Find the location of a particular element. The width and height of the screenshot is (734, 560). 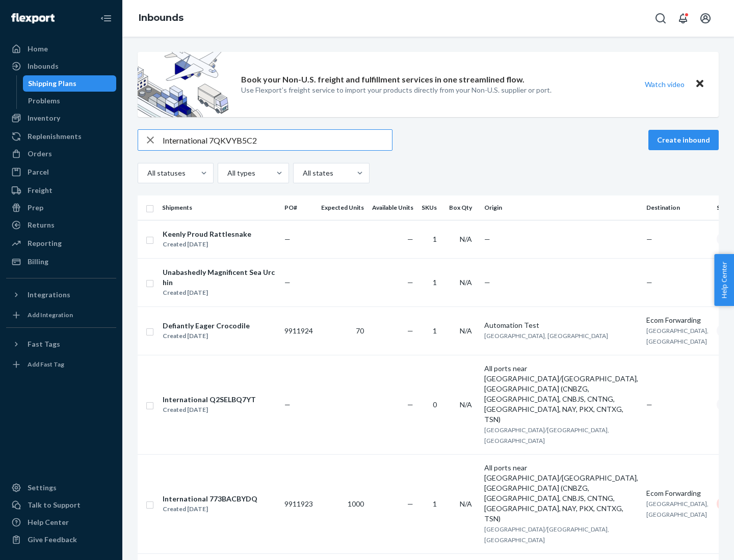

div: Add Fast Tag is located at coordinates (46, 364).